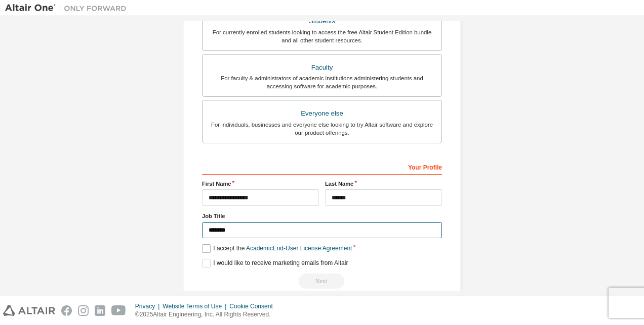 This screenshot has height=325, width=644. Describe the element at coordinates (276, 248) in the screenshot. I see `label: I accept the` at that location.